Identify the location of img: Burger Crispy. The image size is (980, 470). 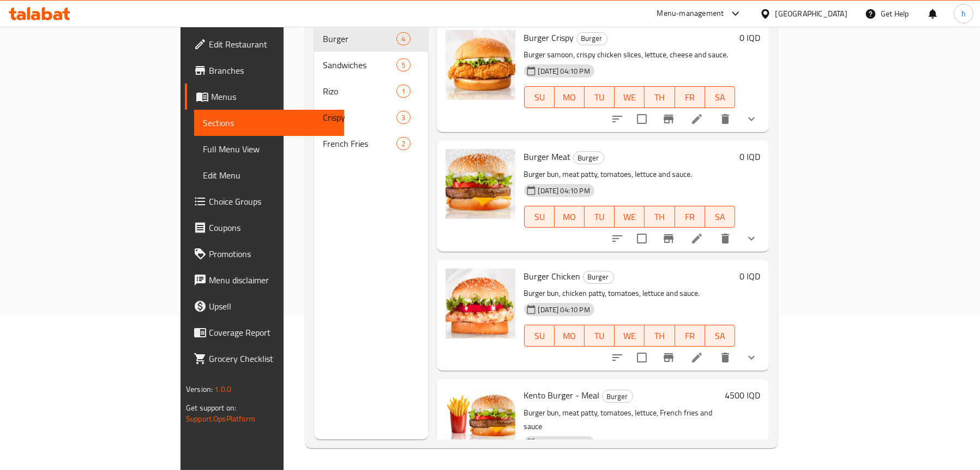
(480, 65).